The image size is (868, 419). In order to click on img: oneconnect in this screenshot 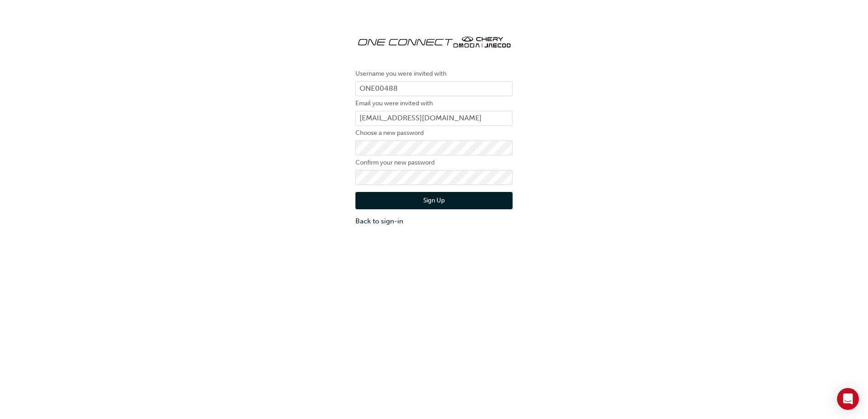, I will do `click(434, 41)`.